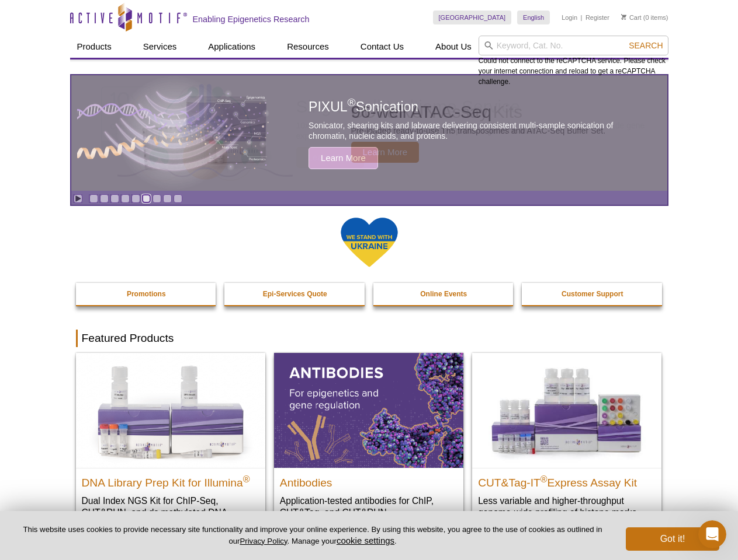 Image resolution: width=738 pixels, height=560 pixels. I want to click on a: Resources, so click(308, 47).